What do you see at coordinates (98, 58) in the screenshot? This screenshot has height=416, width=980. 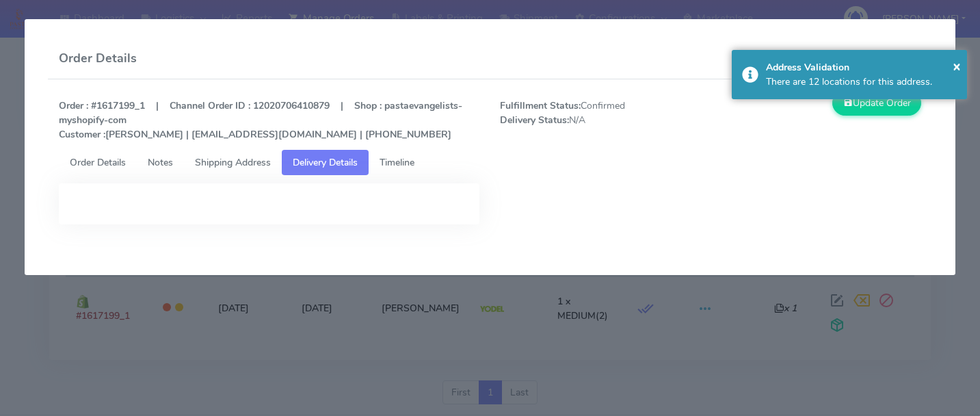 I see `h4: Order Details` at bounding box center [98, 58].